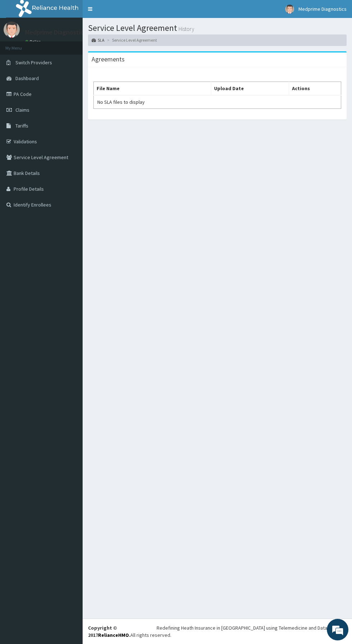  I want to click on p: Medprime Diagnostics, so click(55, 32).